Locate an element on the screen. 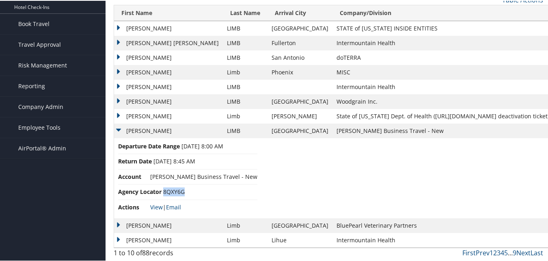 The image size is (548, 261). span: 88 is located at coordinates (146, 252).